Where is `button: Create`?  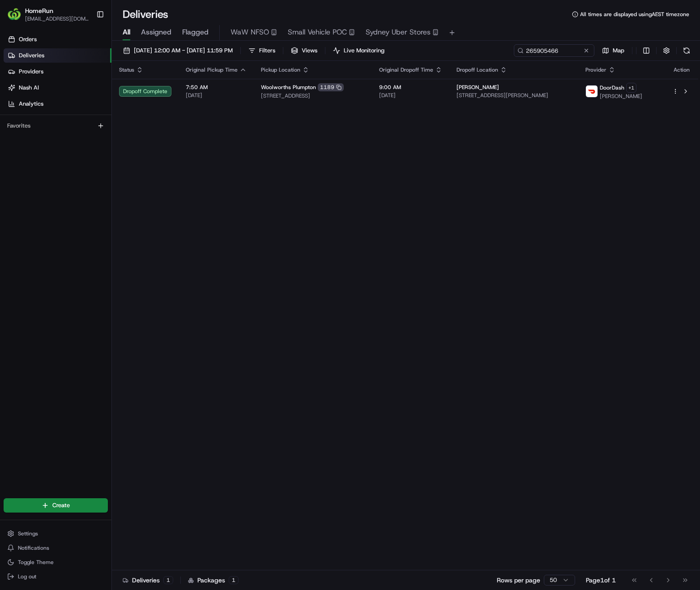
button: Create is located at coordinates (56, 505).